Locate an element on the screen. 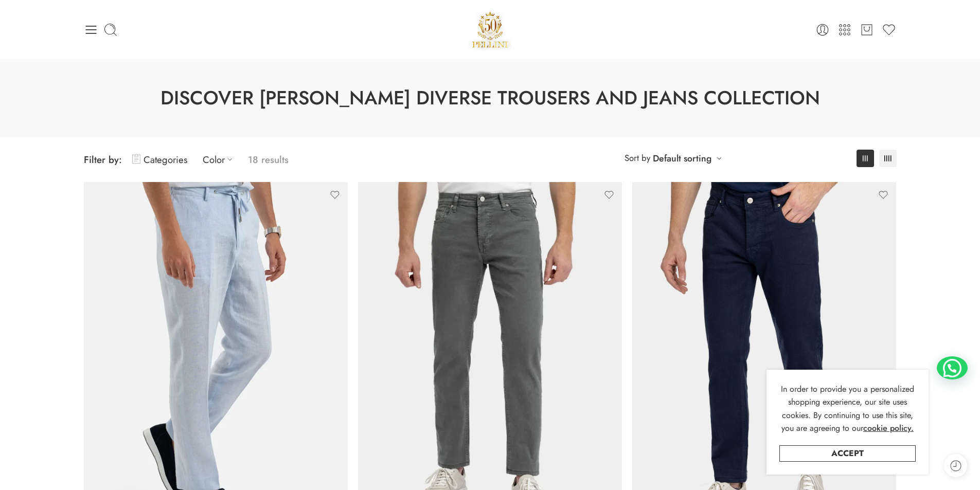 The height and width of the screenshot is (490, 980). a: Accept is located at coordinates (847, 454).